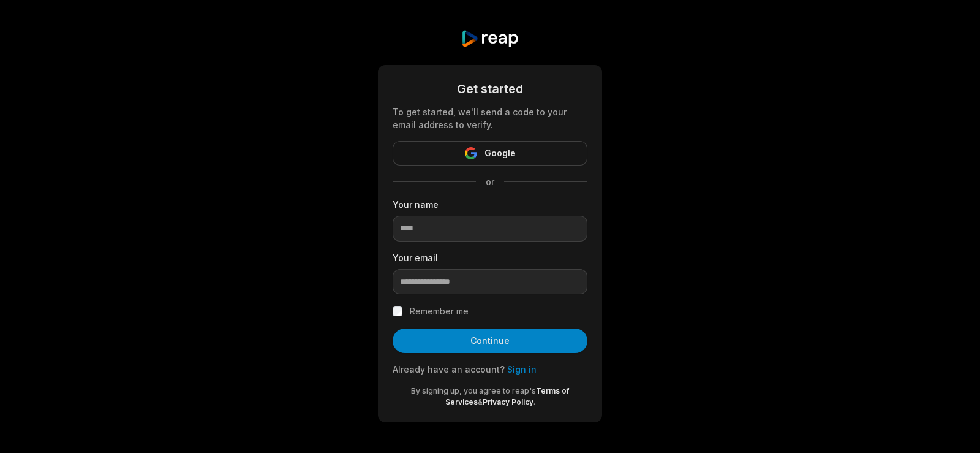  What do you see at coordinates (508, 402) in the screenshot?
I see `a: Privacy Policy` at bounding box center [508, 402].